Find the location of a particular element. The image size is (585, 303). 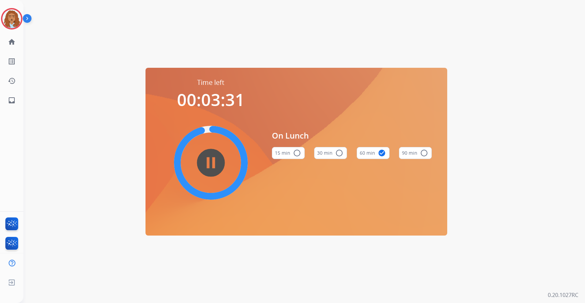

mat-icon: list_alt is located at coordinates (12, 61).